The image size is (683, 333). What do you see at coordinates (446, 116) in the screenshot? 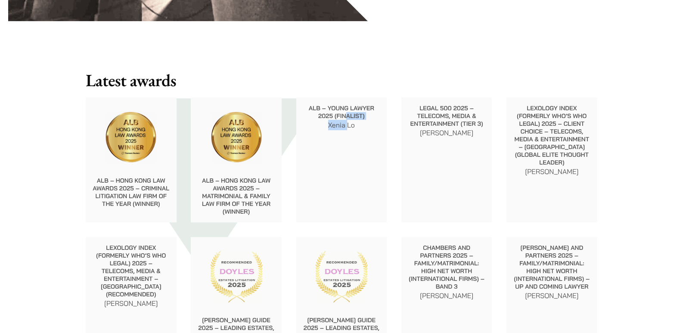
I see `p: Legal 500 2025 – Telecoms, Media & Entertainment (Tier 3)` at bounding box center [446, 116].